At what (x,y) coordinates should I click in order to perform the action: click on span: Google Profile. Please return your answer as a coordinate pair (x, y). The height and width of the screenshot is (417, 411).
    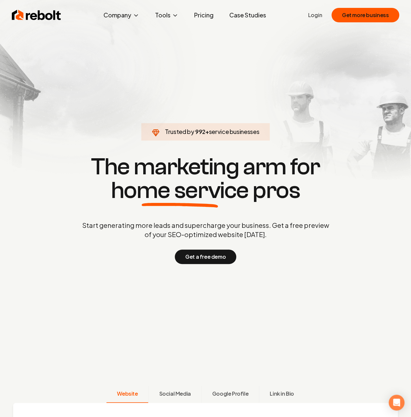
    Looking at the image, I should click on (230, 394).